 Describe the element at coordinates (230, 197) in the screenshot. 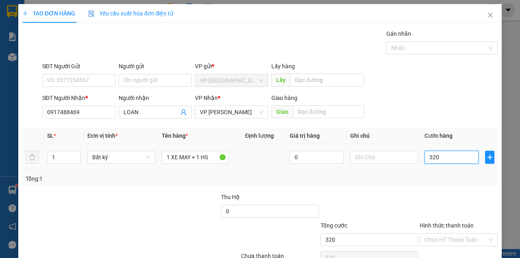

I see `span: Thu Hộ` at that location.